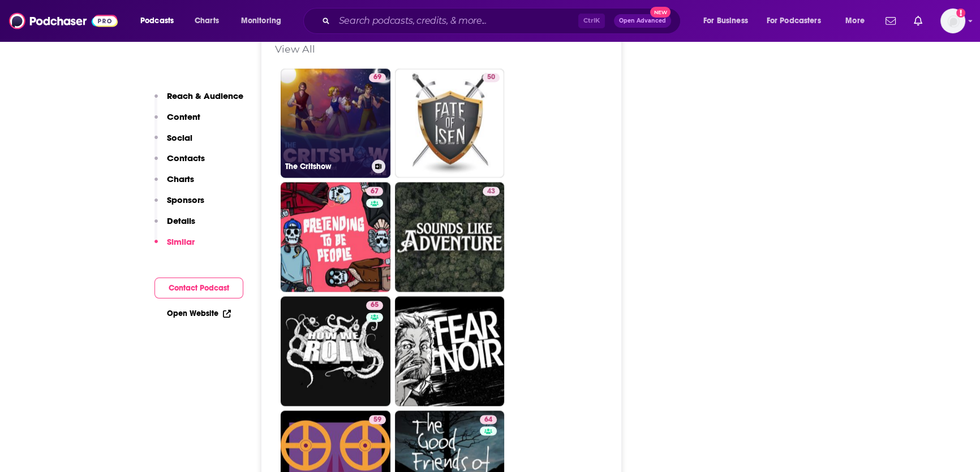 This screenshot has width=980, height=472. I want to click on a: 69The Critshow, so click(336, 123).